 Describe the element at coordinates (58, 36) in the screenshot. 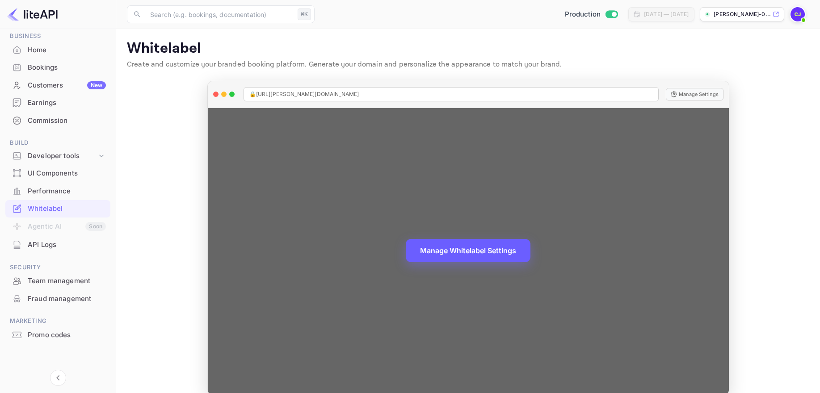

I see `span: Business` at that location.